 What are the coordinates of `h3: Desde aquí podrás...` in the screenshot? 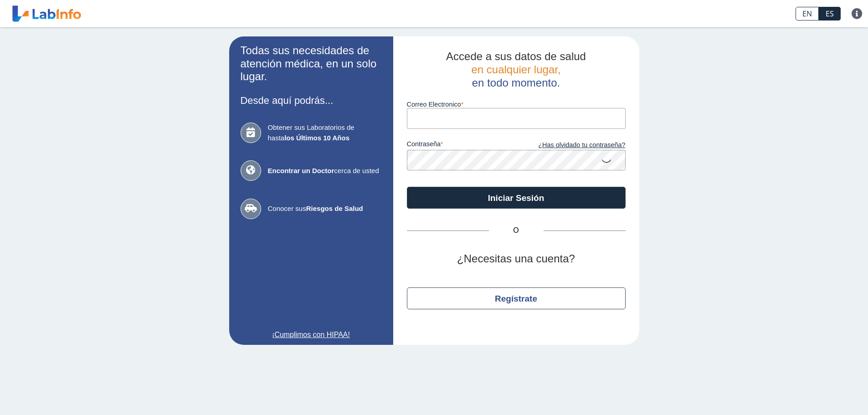 It's located at (311, 100).